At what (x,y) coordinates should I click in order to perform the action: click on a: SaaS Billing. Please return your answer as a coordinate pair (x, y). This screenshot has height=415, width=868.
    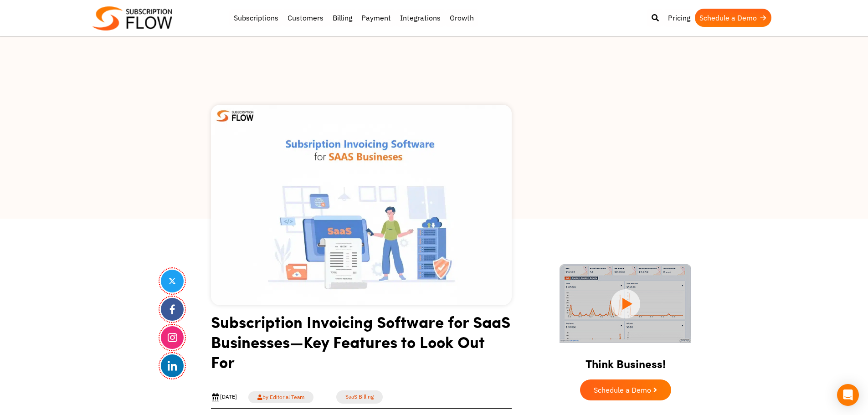
    Looking at the image, I should click on (360, 398).